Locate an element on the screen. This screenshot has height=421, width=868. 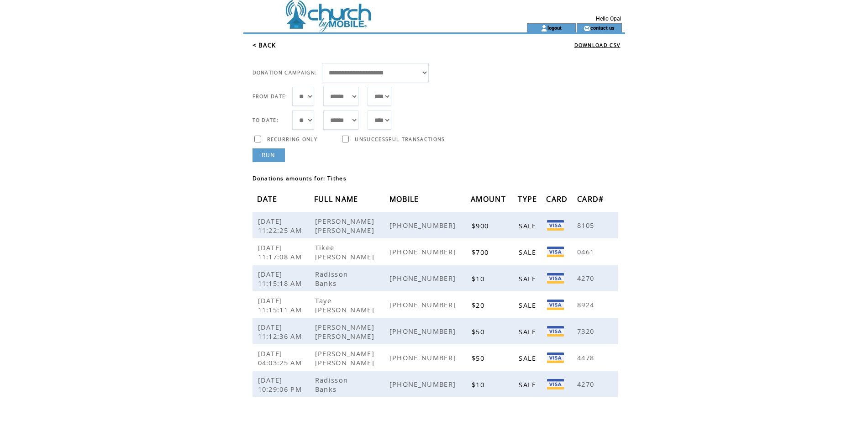
a: FULL NAME is located at coordinates (337, 199).